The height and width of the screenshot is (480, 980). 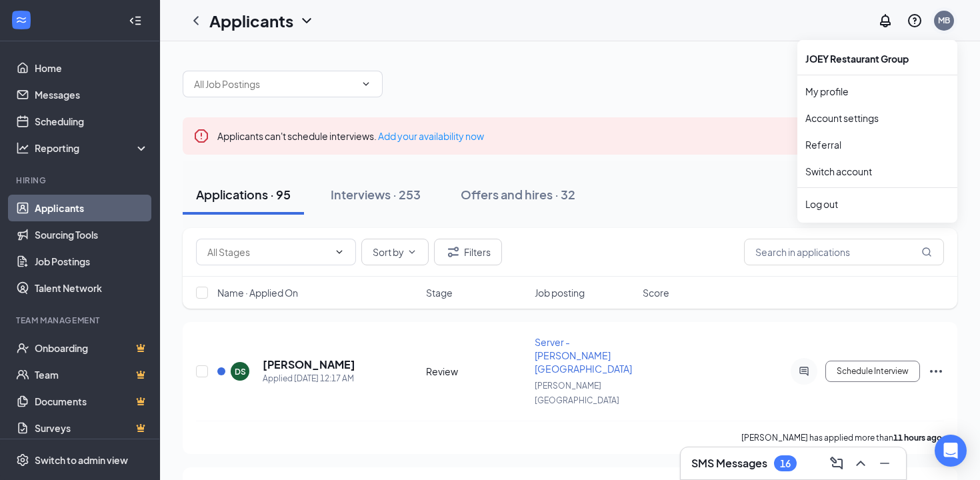 What do you see at coordinates (257, 293) in the screenshot?
I see `span: Name · Applied On` at bounding box center [257, 293].